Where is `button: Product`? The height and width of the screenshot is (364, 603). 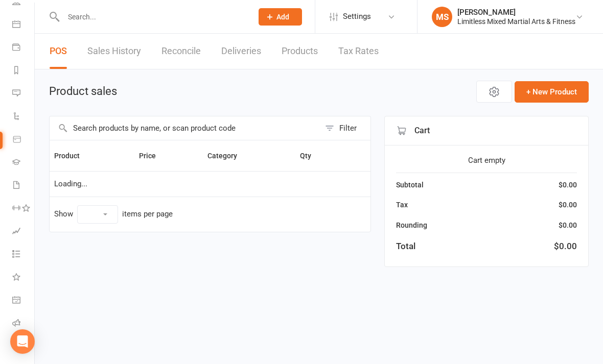
button: Product is located at coordinates (73, 156).